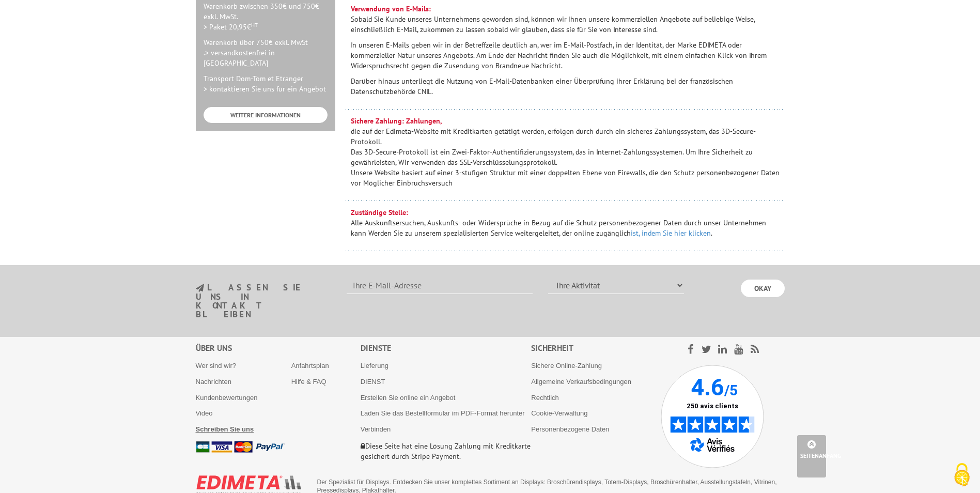 Image resolution: width=980 pixels, height=493 pixels. What do you see at coordinates (261, 11) in the screenshot?
I see `font: Warenkorb zwischen 350€ und 750€ exkl. MwSt.` at bounding box center [261, 11].